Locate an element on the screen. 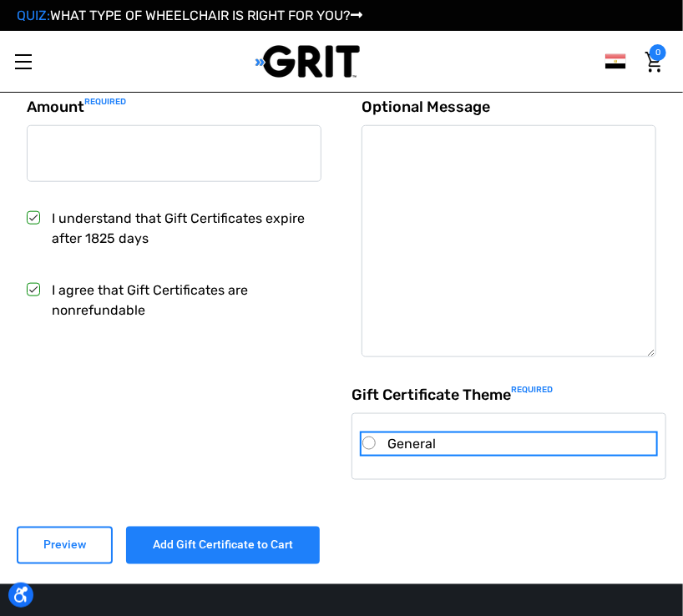 The height and width of the screenshot is (616, 683). label: I agree that Gift Certificates are nonrefundable is located at coordinates (174, 301).